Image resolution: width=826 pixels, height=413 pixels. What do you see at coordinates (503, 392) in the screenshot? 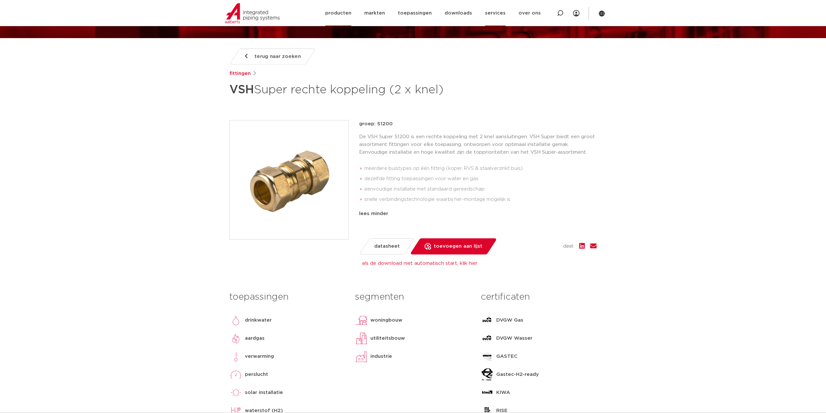
I see `p: KIWA` at bounding box center [503, 392].